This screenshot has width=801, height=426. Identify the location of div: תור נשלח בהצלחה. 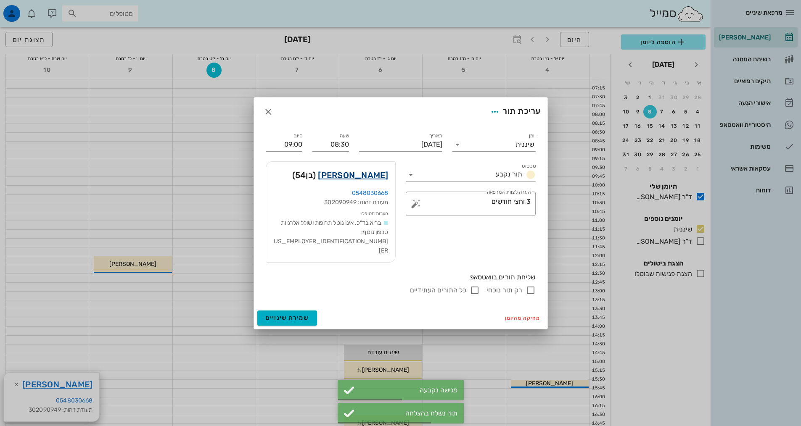
(408, 413).